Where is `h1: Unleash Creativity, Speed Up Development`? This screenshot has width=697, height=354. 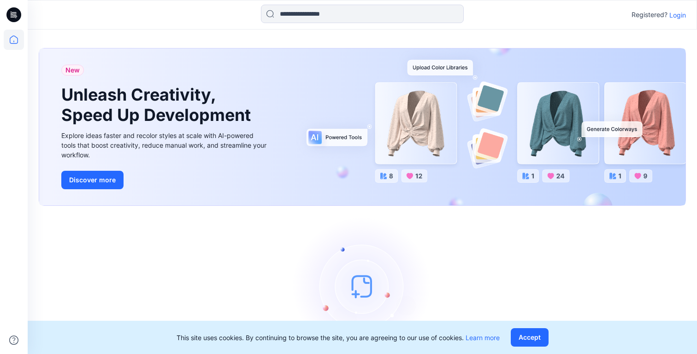
h1: Unleash Creativity, Speed Up Development is located at coordinates (158, 105).